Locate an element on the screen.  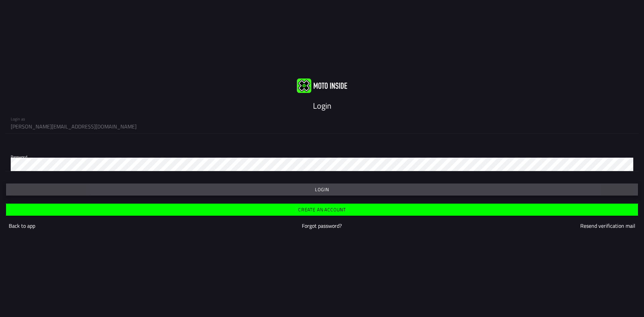
ion-button: Create an account is located at coordinates (322, 210).